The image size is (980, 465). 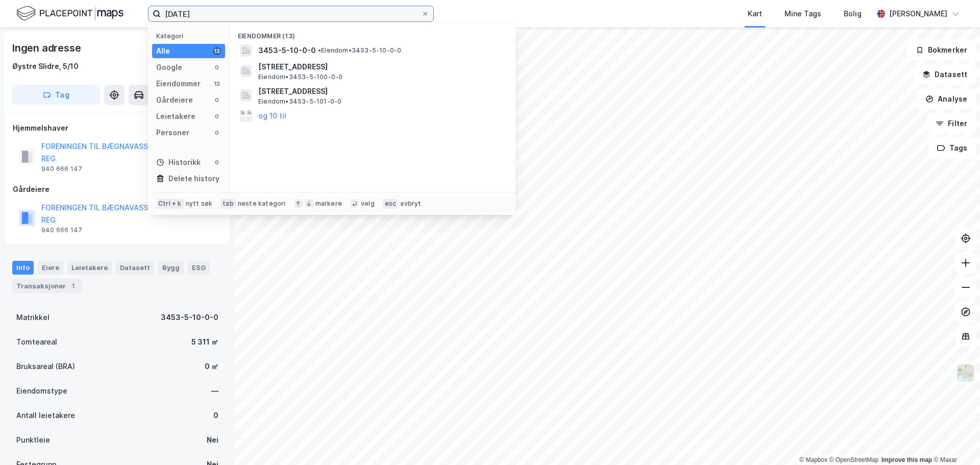 I want to click on div: Google, so click(x=169, y=67).